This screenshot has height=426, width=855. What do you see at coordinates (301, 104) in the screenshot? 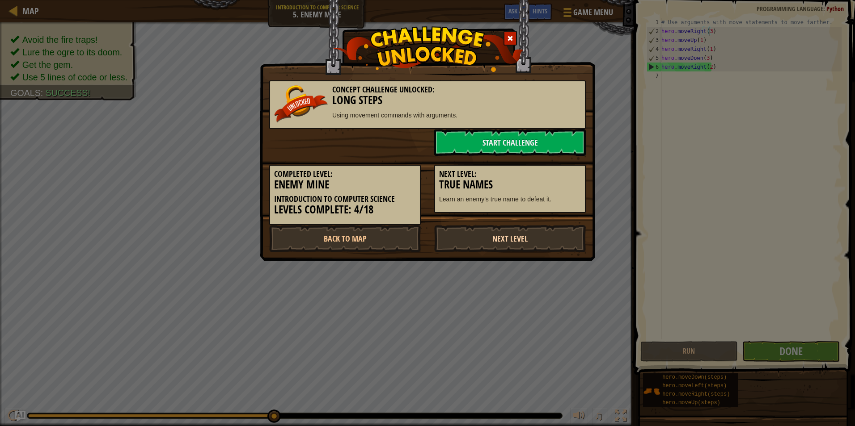
I see `img: unlocked_banner.png` at bounding box center [301, 104].